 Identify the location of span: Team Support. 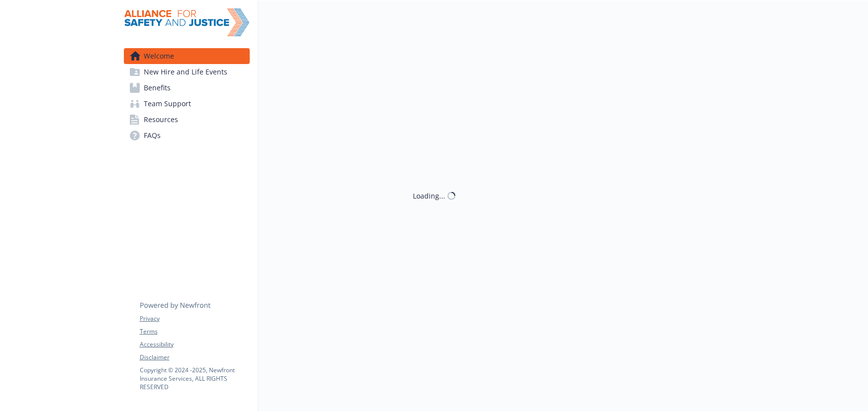
(167, 104).